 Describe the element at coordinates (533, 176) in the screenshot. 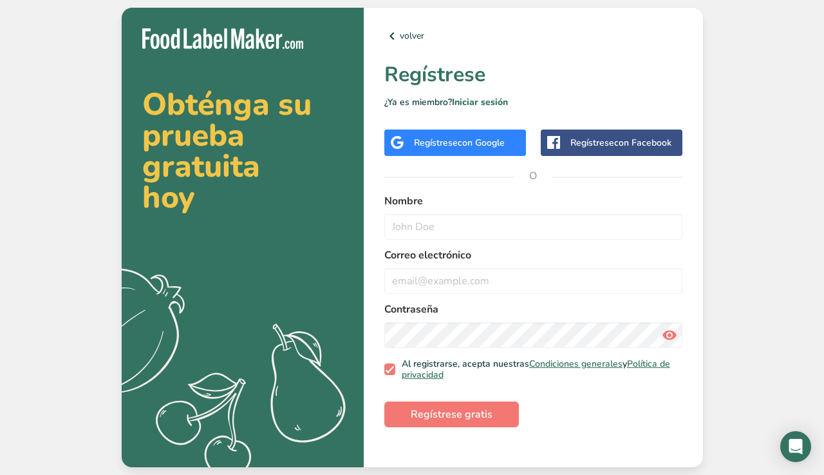

I see `span: O` at that location.